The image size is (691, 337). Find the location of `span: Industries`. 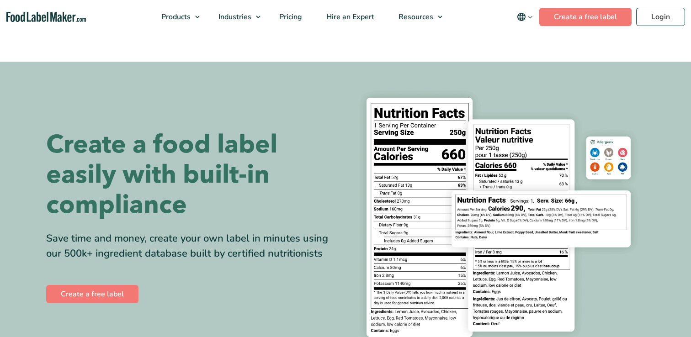

span: Industries is located at coordinates (234, 17).